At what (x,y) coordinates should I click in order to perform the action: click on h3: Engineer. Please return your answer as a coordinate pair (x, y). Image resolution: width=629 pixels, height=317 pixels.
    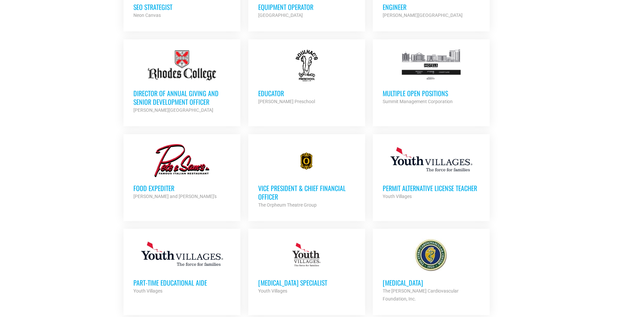
    Looking at the image, I should click on (431, 7).